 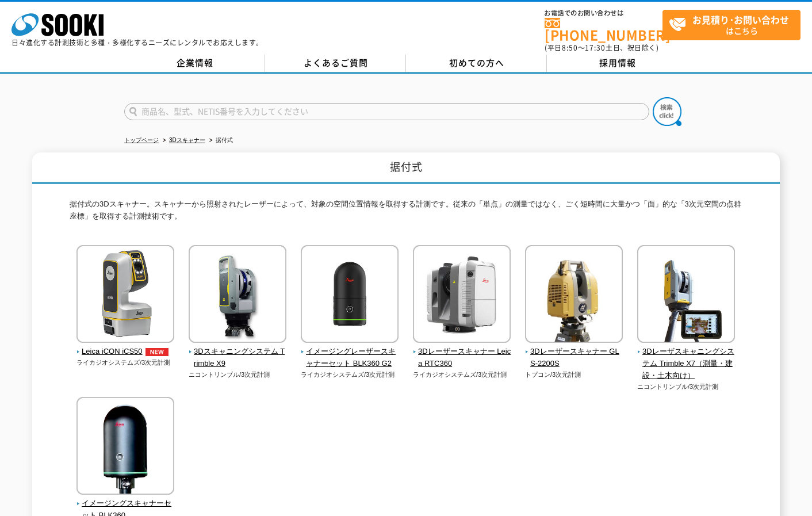 What do you see at coordinates (349, 358) in the screenshot?
I see `span: イメージングレーザースキャナーセット BLK360 G2` at bounding box center [349, 358].